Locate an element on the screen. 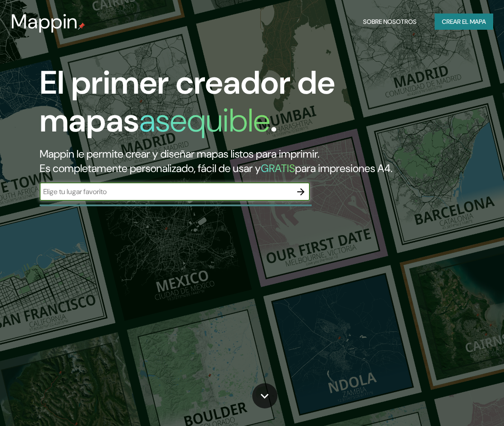  h1: asequible is located at coordinates (204, 121).